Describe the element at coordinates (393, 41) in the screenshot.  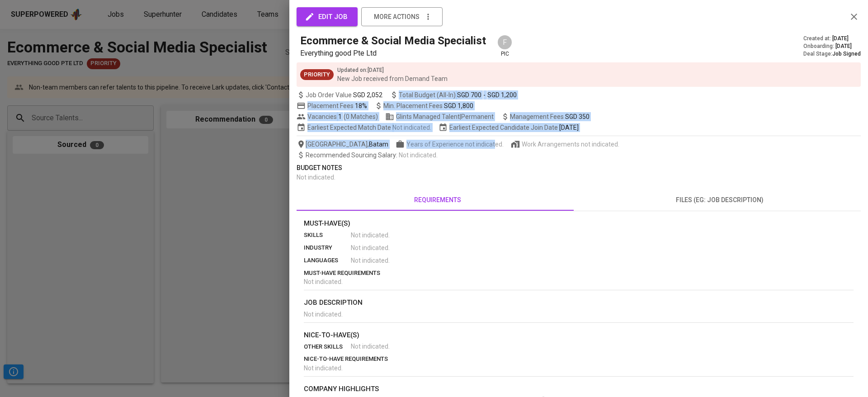
I see `h5: Ecommerce & Social Media Specialist` at that location.